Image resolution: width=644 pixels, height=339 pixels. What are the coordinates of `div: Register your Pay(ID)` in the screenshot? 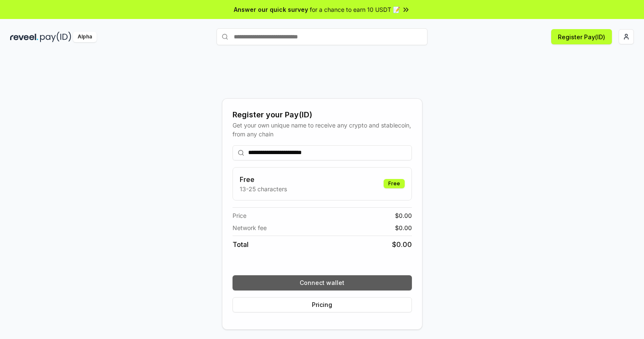 It's located at (322, 115).